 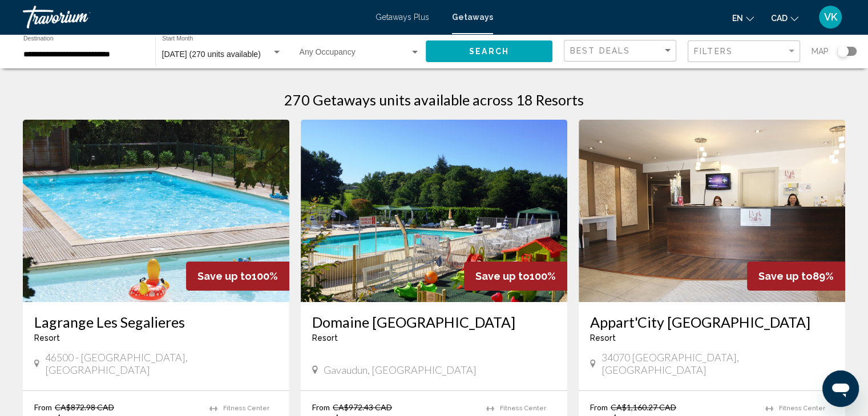 What do you see at coordinates (473, 17) in the screenshot?
I see `span: Getaways` at bounding box center [473, 17].